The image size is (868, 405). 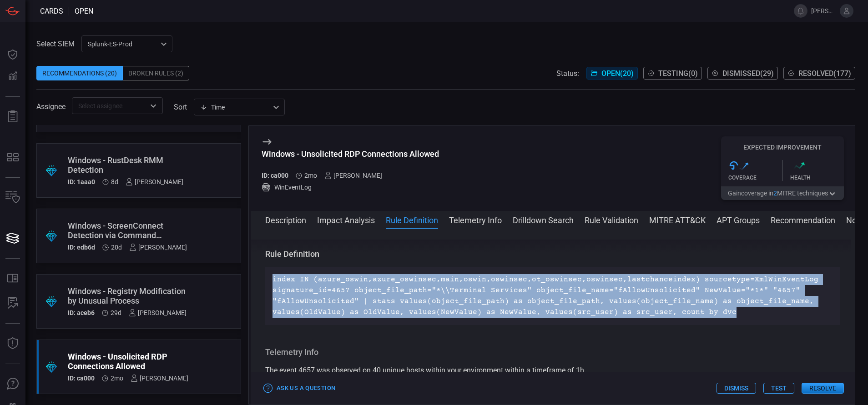 I want to click on p: Splunk-ES-Prod, so click(x=123, y=44).